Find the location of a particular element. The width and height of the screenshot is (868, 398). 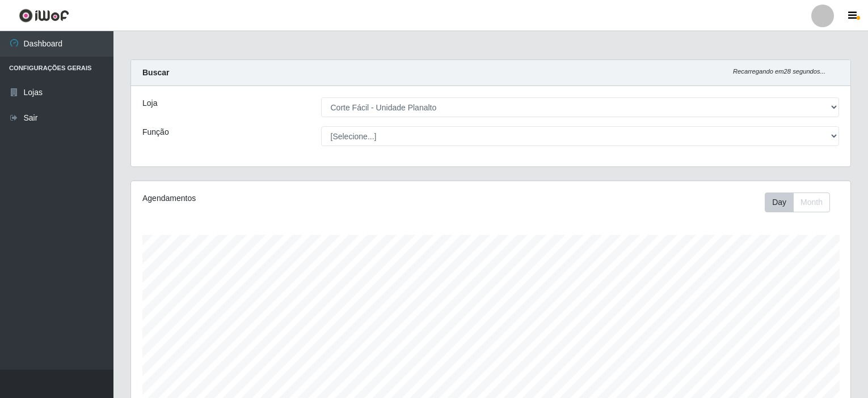

i: Recarregando em 28 segundos... is located at coordinates (779, 72).